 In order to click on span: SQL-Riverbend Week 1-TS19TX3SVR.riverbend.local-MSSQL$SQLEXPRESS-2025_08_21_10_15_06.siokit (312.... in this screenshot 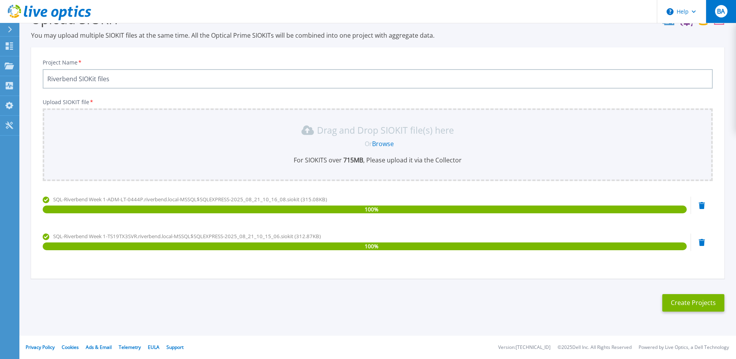, I will do `click(187, 236)`.